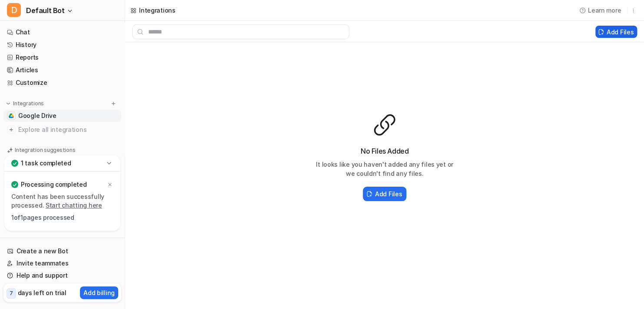 The height and width of the screenshot is (309, 644). I want to click on p: 1 task completed, so click(46, 163).